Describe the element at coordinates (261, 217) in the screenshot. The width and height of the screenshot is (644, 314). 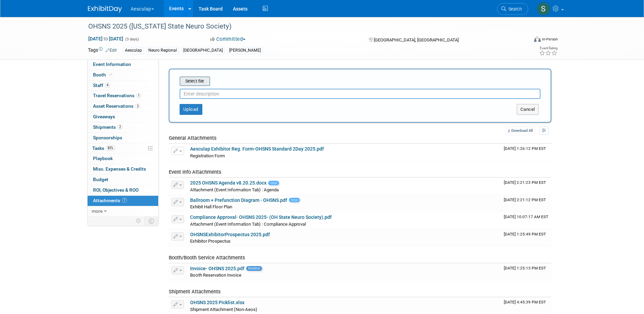
I see `a: Compliance Approval- OHSNS 2025- (OH State Neuro Society).pdf` at that location.